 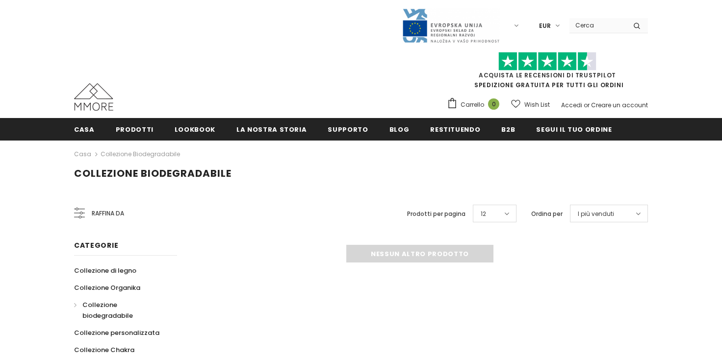 I want to click on img: Casi MMORE, so click(x=94, y=97).